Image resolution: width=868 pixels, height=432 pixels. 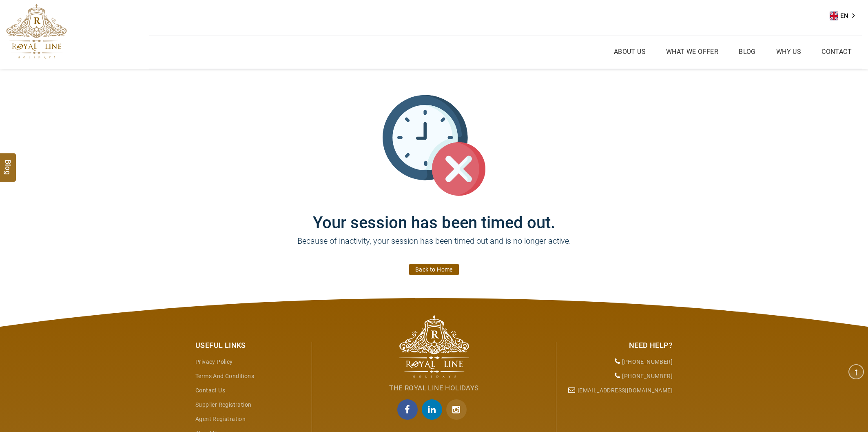 I want to click on h1: Your session has been timed out., so click(x=434, y=214).